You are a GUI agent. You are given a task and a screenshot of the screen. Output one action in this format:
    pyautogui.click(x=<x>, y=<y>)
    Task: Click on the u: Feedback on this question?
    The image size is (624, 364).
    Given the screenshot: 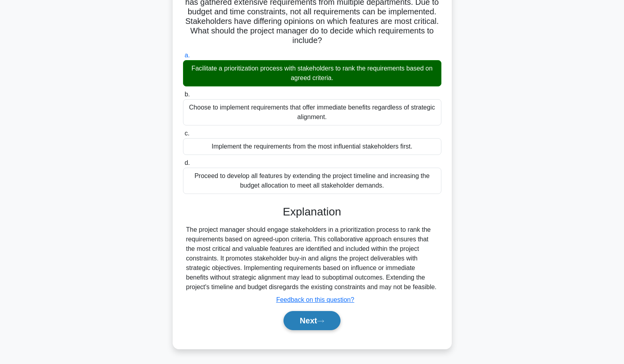 What is the action you would take?
    pyautogui.click(x=315, y=300)
    